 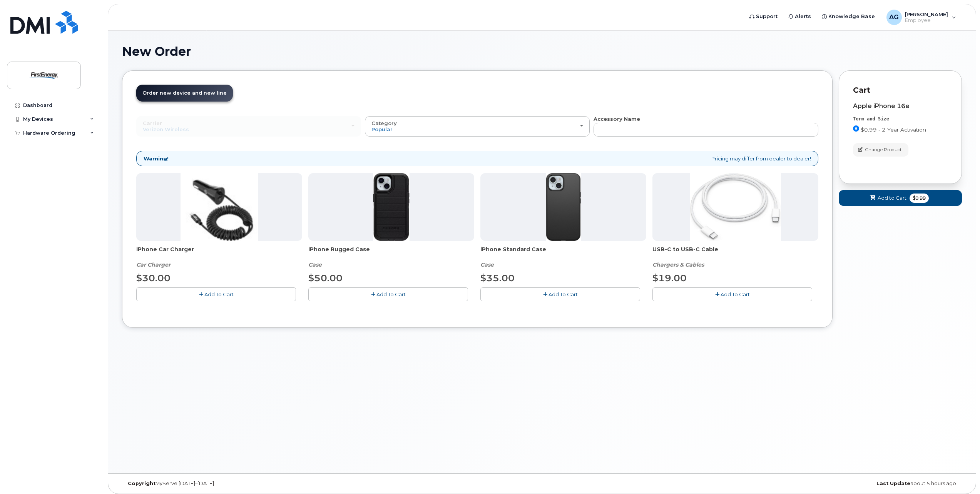 I want to click on span: $0.99 - 2 Year Activation, so click(x=894, y=130).